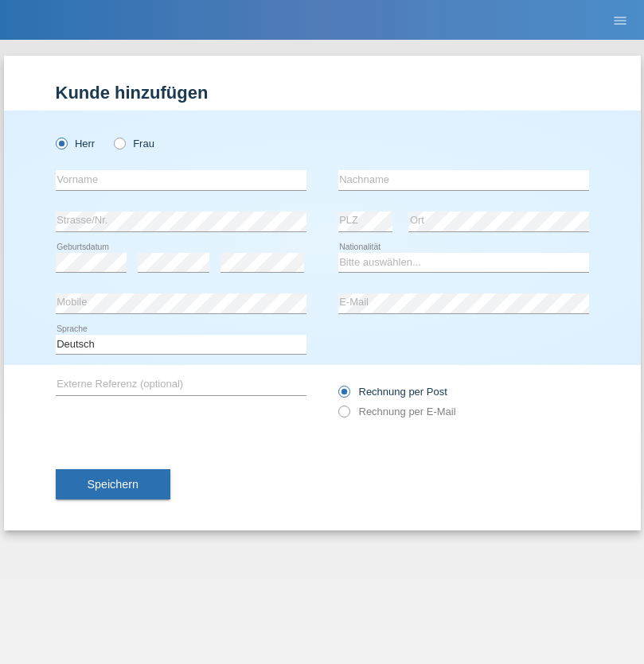 The image size is (644, 664). Describe the element at coordinates (343, 395) in the screenshot. I see `input: Rechnung per Post` at that location.